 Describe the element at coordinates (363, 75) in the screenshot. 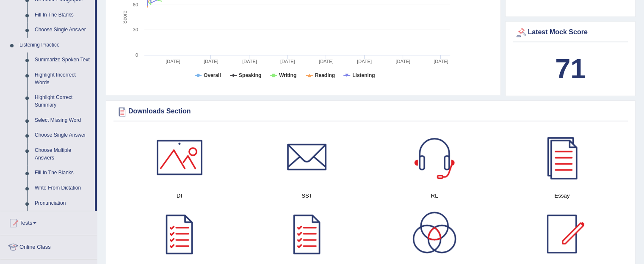

I see `tspan: Listening` at that location.